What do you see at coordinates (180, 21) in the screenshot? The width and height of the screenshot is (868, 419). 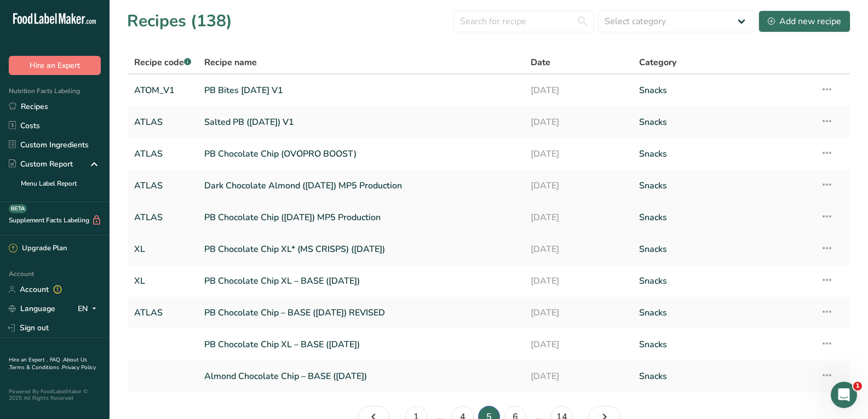 I see `h1: Recipes (138)` at bounding box center [180, 21].